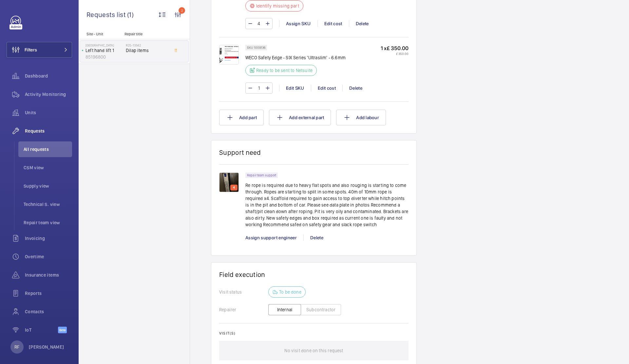 This screenshot has width=629, height=364. I want to click on button: Internal, so click(285, 310).